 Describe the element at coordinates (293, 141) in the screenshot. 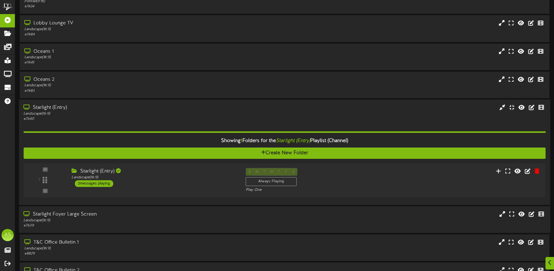

I see `i: Starlight (Entry)` at that location.